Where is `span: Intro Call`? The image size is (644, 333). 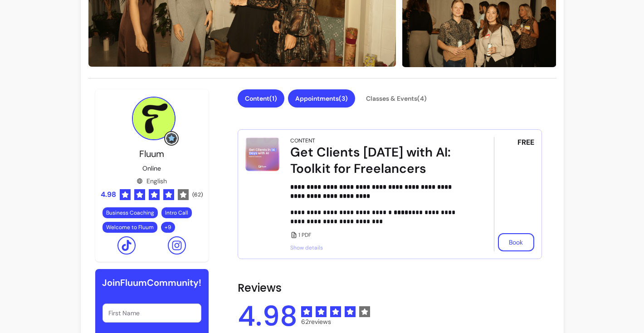 span: Intro Call is located at coordinates (176, 213).